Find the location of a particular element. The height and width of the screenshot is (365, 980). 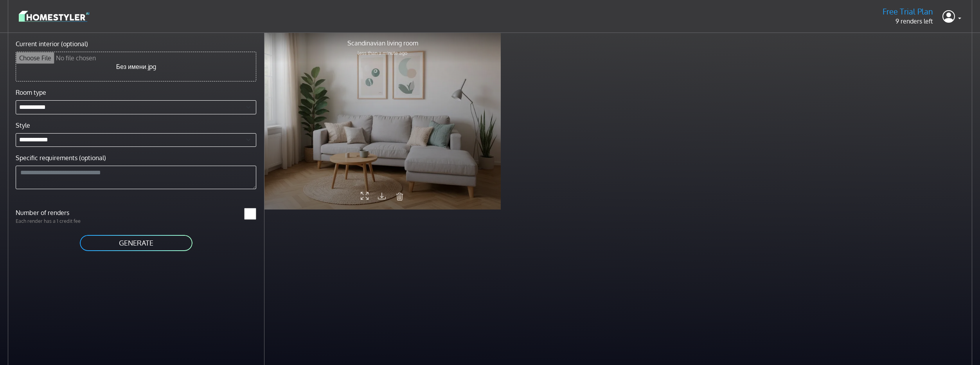

p: 9 renders left is located at coordinates (907, 21).